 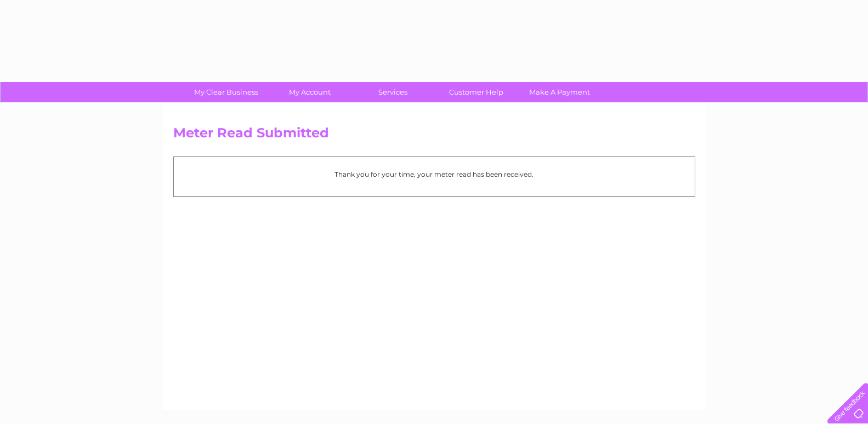 What do you see at coordinates (434, 136) in the screenshot?
I see `h2: Meter Read Submitted` at bounding box center [434, 136].